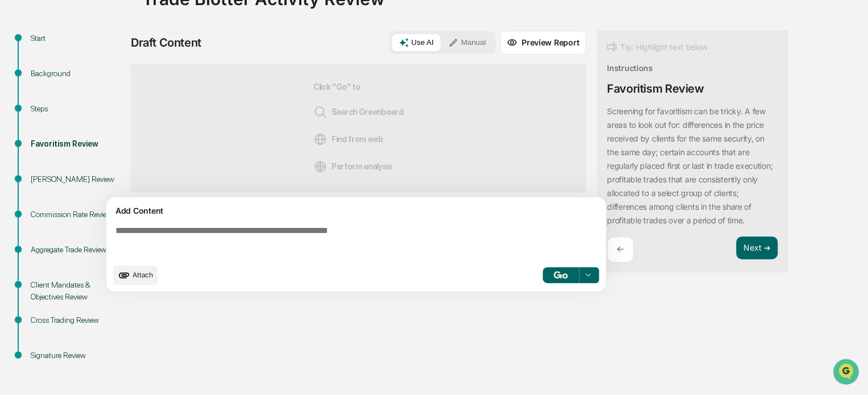  What do you see at coordinates (125, 197) in the screenshot?
I see `span: Pylon` at bounding box center [125, 197].